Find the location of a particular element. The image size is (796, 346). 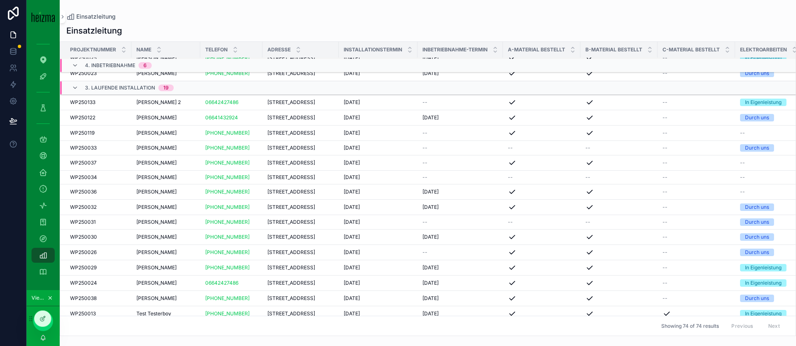

a: WP250024 is located at coordinates (98, 283).